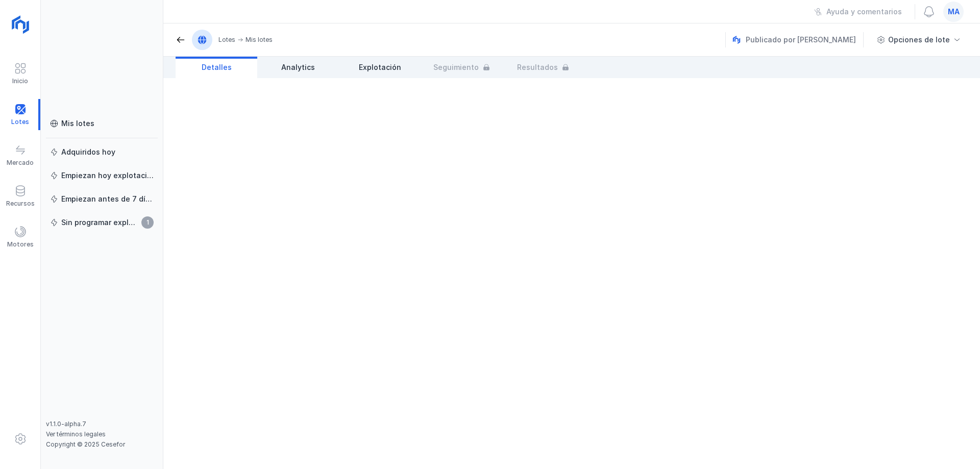 The image size is (980, 469). What do you see at coordinates (227, 39) in the screenshot?
I see `div: Lotes` at bounding box center [227, 39].